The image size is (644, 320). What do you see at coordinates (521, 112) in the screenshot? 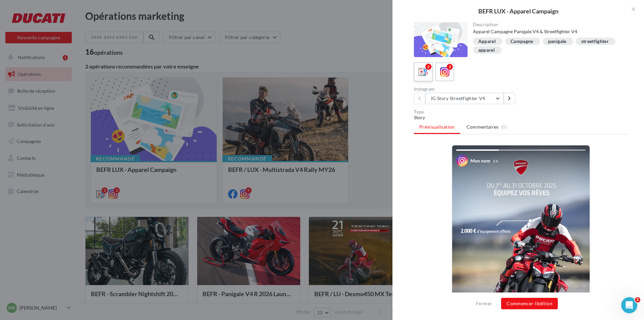
I see `div: Type` at bounding box center [521, 112].